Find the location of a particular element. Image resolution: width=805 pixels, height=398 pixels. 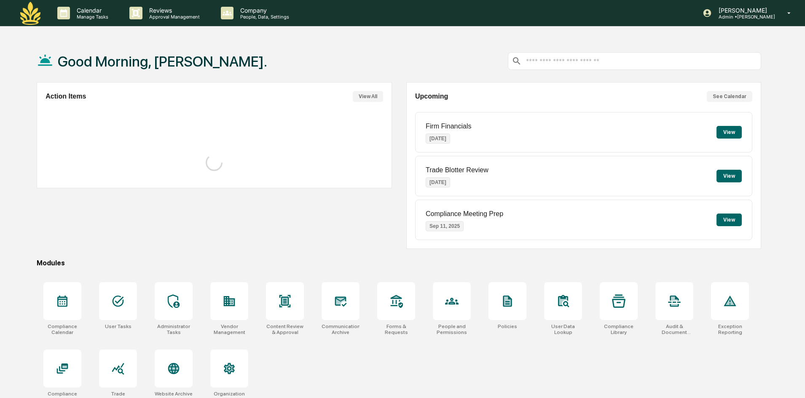

div: Modules is located at coordinates (399, 263).